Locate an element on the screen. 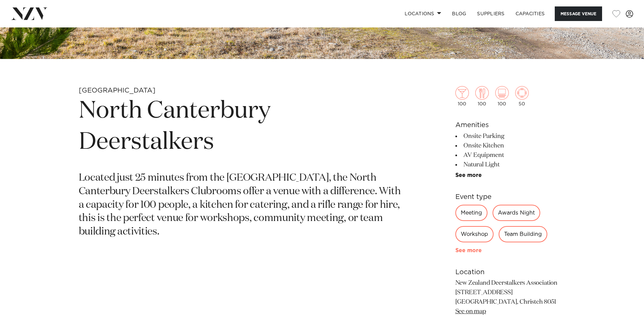 The width and height of the screenshot is (644, 323). img: dining.png is located at coordinates (482, 93).